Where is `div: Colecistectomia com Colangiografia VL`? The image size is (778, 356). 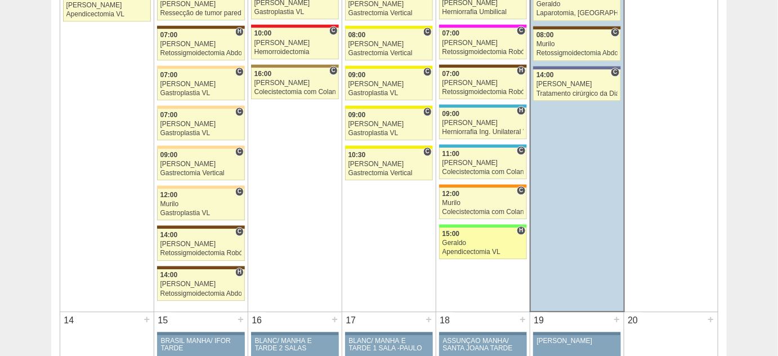
div: Colecistectomia com Colangiografia VL is located at coordinates (483, 172).